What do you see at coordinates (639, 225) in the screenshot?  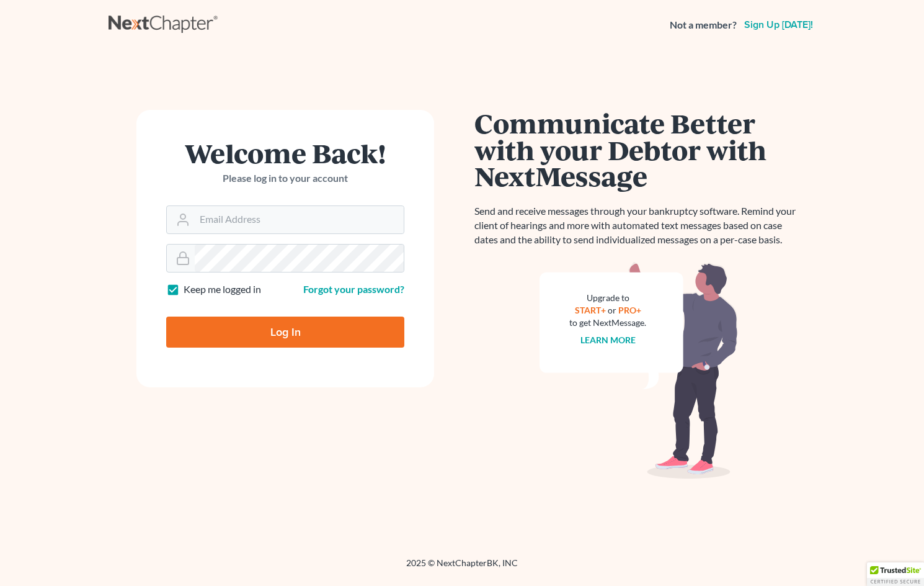 I see `p: Send and receive messages through your bankruptcy software. Remind your client of hearings and mo...` at bounding box center [639, 225].